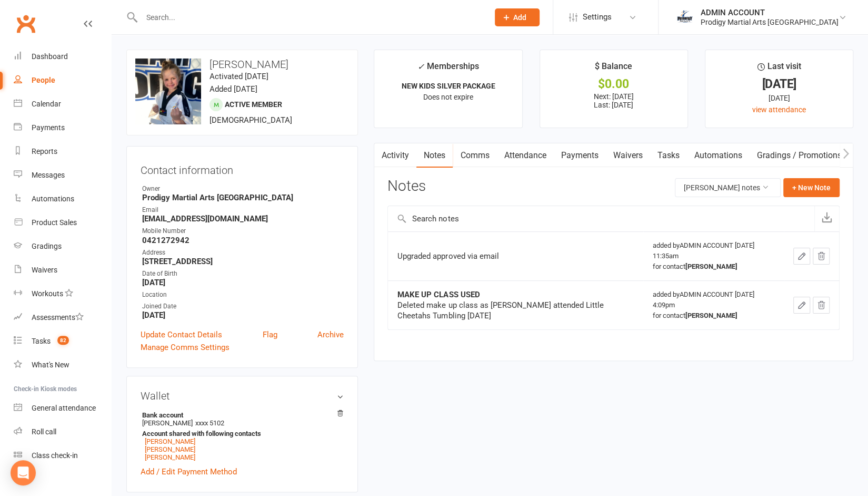 The height and width of the screenshot is (496, 868). I want to click on div: $ Balance, so click(614, 69).